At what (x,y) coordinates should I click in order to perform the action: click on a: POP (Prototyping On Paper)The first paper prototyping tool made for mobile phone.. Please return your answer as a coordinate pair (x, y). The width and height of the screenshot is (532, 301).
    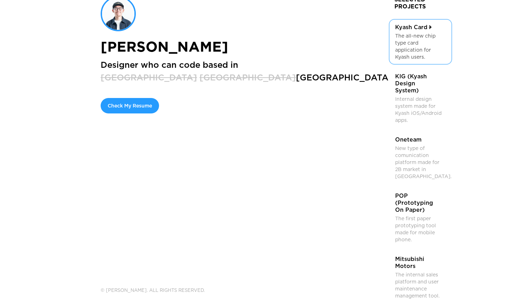
    Looking at the image, I should click on (420, 218).